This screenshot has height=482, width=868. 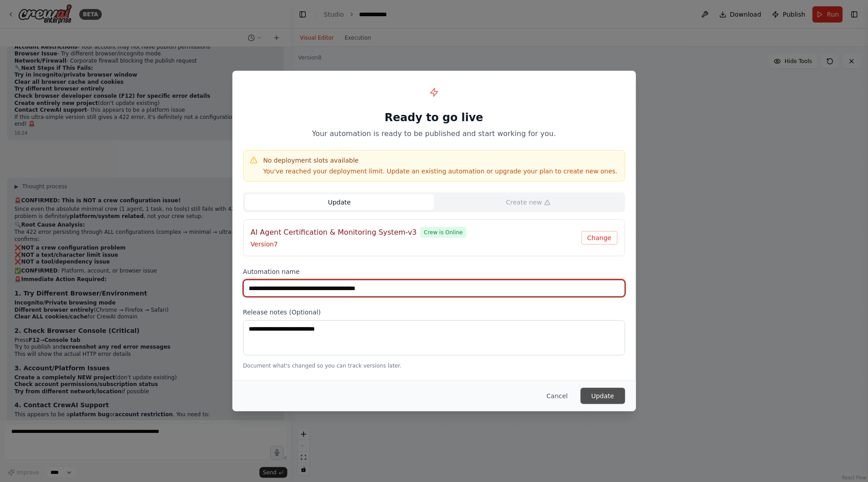 What do you see at coordinates (557, 397) in the screenshot?
I see `button: Cancel` at bounding box center [557, 397].